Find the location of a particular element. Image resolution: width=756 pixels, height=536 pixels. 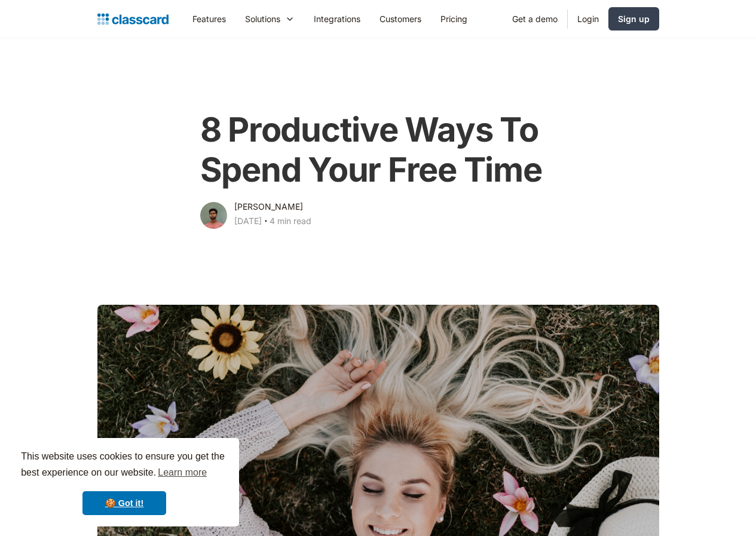

a: Features is located at coordinates (209, 18).